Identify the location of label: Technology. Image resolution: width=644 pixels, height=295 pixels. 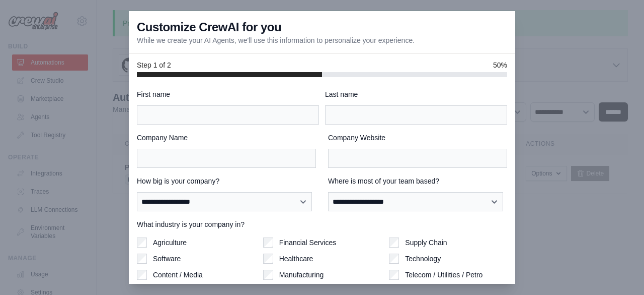
(423, 259).